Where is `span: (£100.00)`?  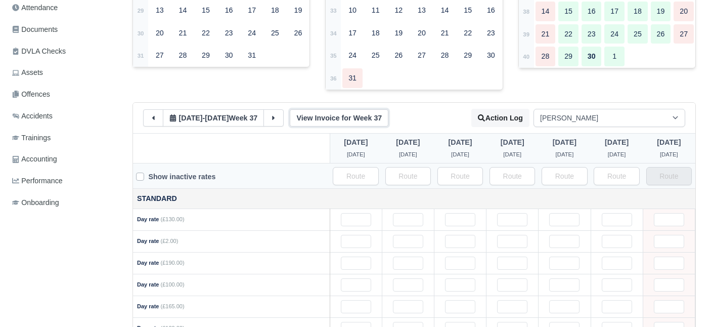
span: (£100.00) is located at coordinates (172, 284).